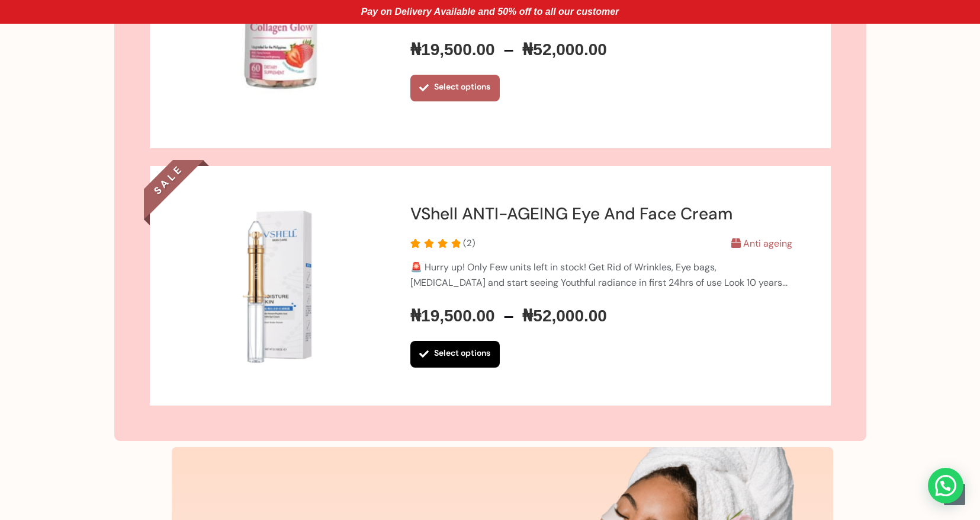 This screenshot has width=980, height=520. Describe the element at coordinates (490, 11) in the screenshot. I see `span: Pay on Delivery Available and 50% off to all our customer` at that location.